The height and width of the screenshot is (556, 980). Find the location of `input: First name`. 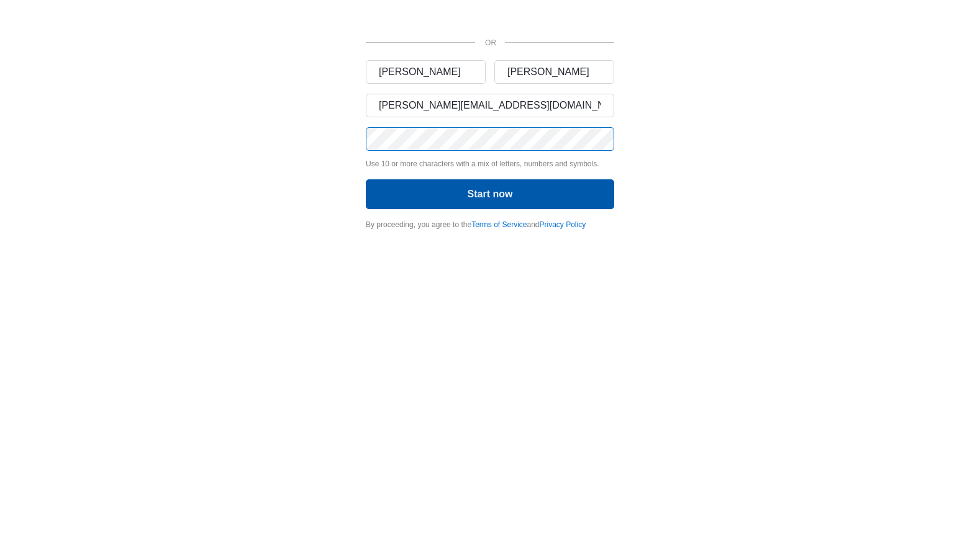

input: First name is located at coordinates (425, 72).